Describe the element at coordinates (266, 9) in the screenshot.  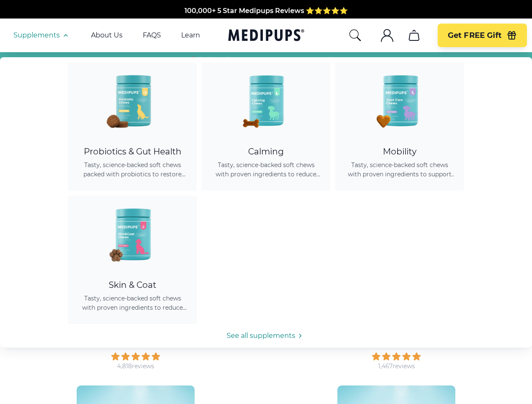
I see `span: 100,000+ 5 Star Medipups Reviews ⭐️⭐️⭐️⭐️⭐️` at that location.